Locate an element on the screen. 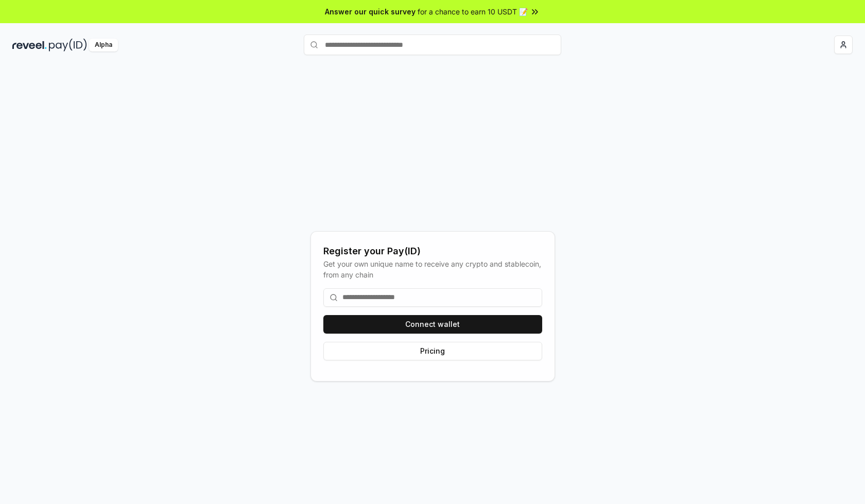 The height and width of the screenshot is (504, 865). img: pay_id is located at coordinates (68, 45).